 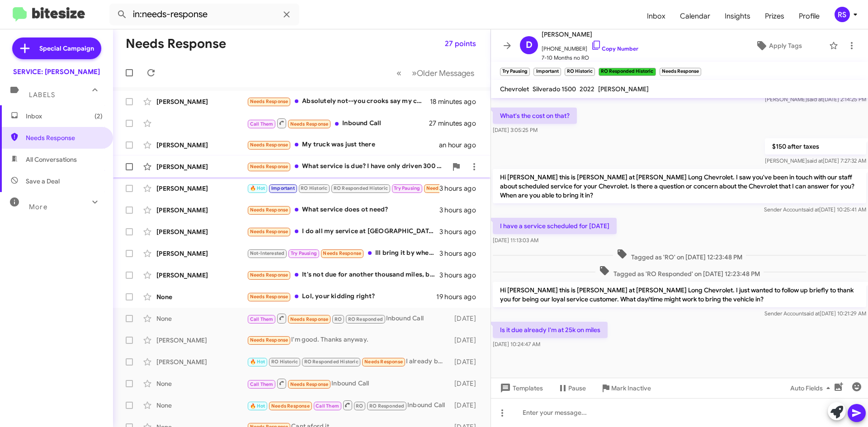 What do you see at coordinates (361, 188) in the screenshot?
I see `span: RO Responded Historic` at bounding box center [361, 188].